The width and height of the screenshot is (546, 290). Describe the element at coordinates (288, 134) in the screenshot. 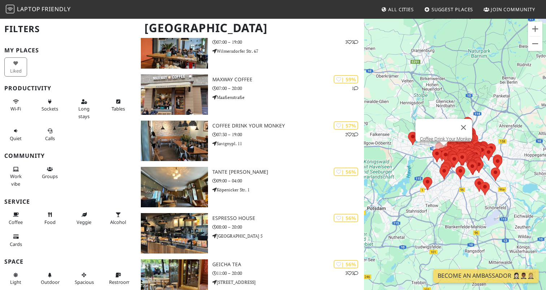

I see `p: 07:30 – 19:00` at that location.